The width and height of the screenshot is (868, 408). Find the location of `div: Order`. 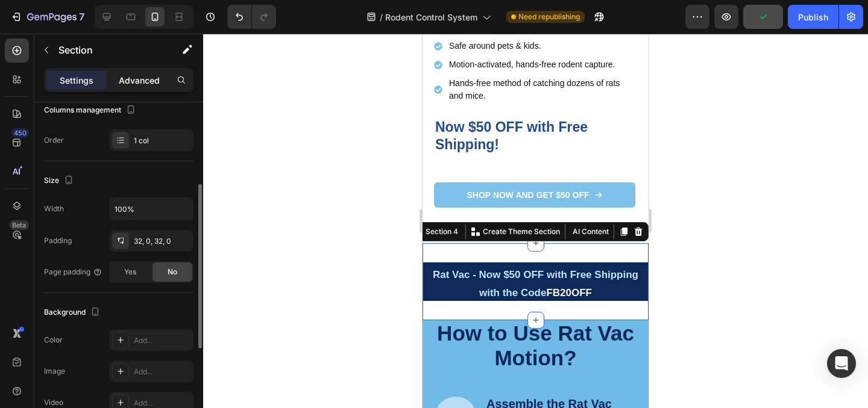

div: Order is located at coordinates (54, 141).